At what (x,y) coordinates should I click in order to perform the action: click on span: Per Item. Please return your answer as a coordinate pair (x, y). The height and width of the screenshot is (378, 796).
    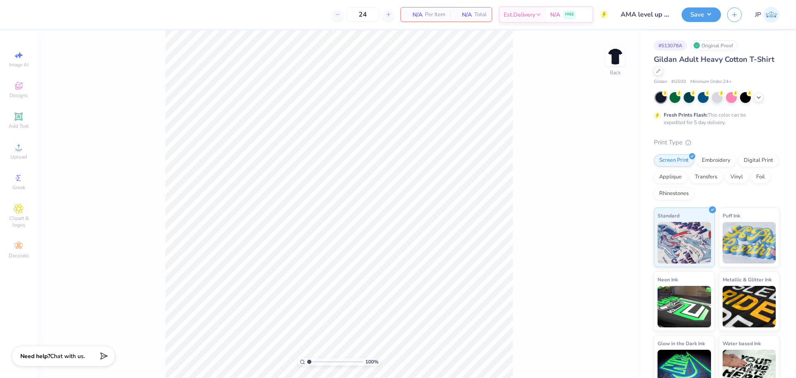
    Looking at the image, I should click on (435, 15).